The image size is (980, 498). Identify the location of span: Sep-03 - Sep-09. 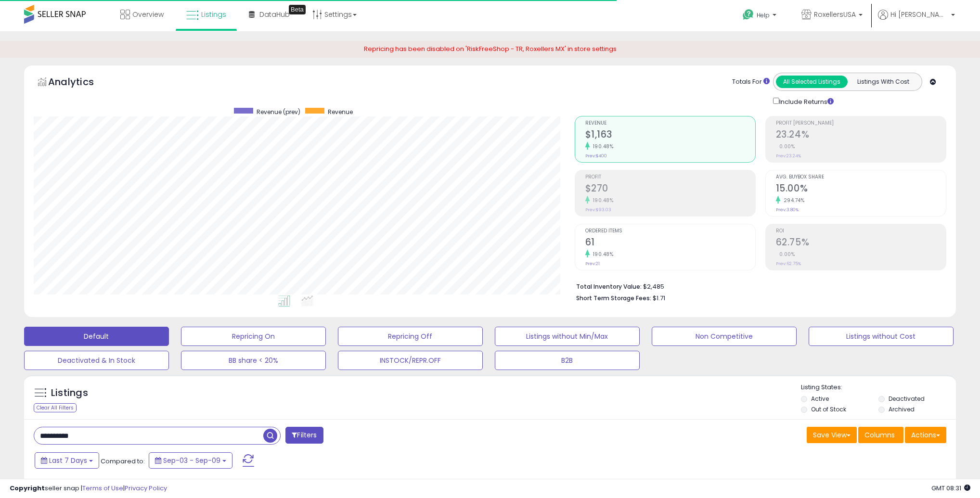
(191, 461).